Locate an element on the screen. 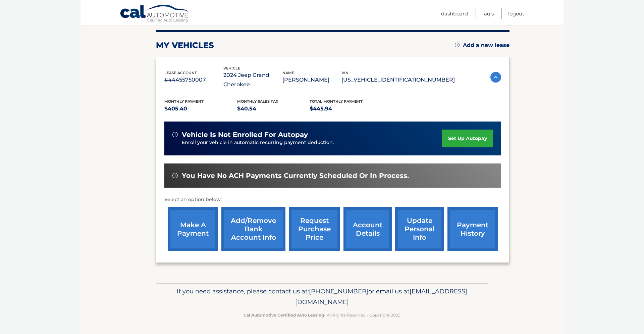 The width and height of the screenshot is (644, 334). span: name is located at coordinates (288, 73).